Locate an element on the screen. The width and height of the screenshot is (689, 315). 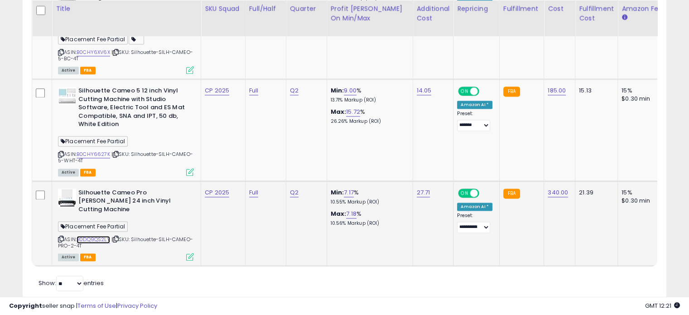
img: 41PsapRzvfL._SL40_.jpg is located at coordinates (67, 198).